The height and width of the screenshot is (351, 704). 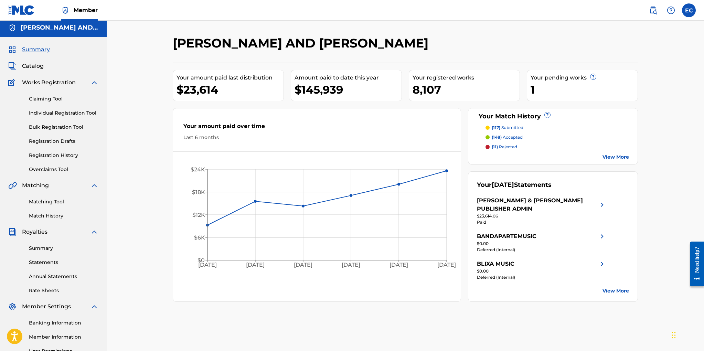 What do you see at coordinates (64, 169) in the screenshot?
I see `a: Overclaims Tool` at bounding box center [64, 169].